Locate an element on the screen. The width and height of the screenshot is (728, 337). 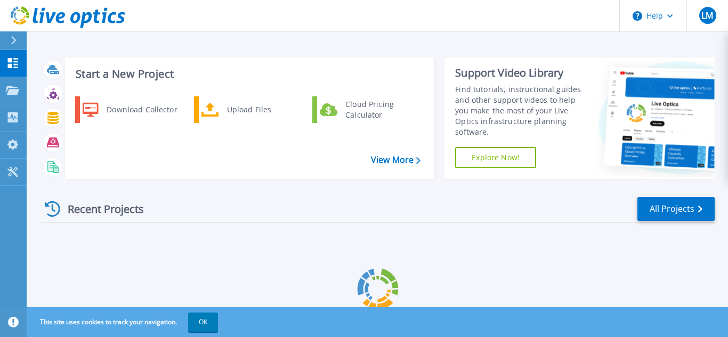
a: Explore Now! is located at coordinates (496, 158).